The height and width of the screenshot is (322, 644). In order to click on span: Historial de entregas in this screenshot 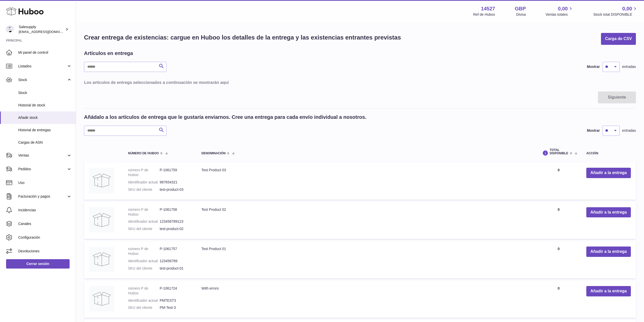, I will do `click(45, 130)`.